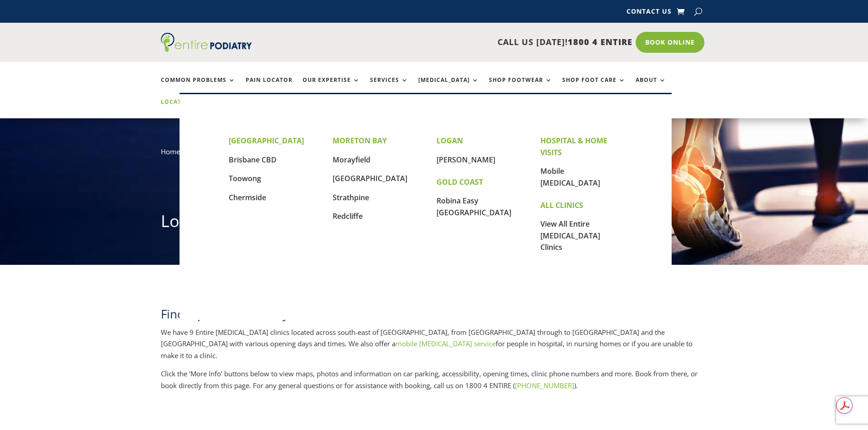 Image resolution: width=868 pixels, height=430 pixels. I want to click on a: About, so click(650, 87).